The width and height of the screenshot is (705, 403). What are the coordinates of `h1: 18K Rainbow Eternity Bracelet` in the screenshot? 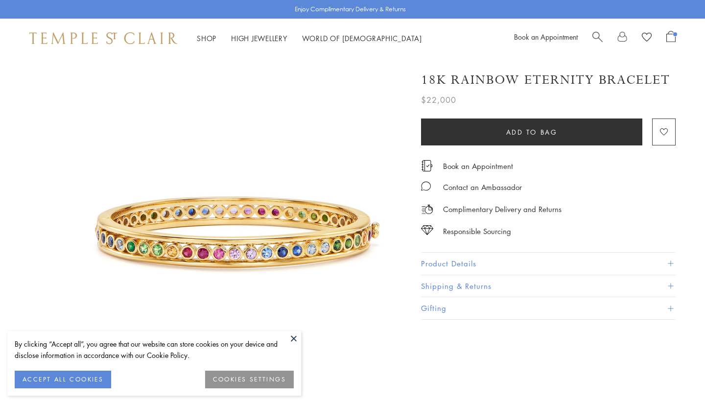 It's located at (546, 80).